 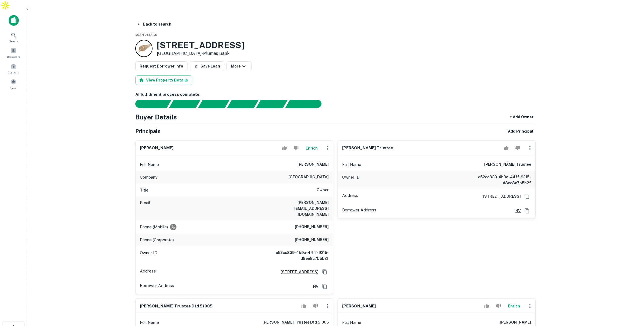 What do you see at coordinates (156, 117) in the screenshot?
I see `h4: Buyer Details` at bounding box center [156, 117].